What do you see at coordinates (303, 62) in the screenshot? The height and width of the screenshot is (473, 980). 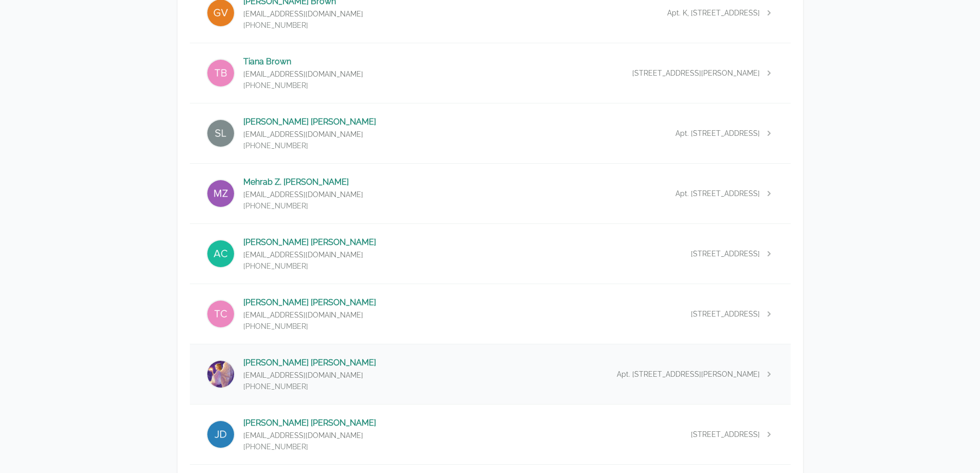 I see `p: Tiana Brown` at bounding box center [303, 62].